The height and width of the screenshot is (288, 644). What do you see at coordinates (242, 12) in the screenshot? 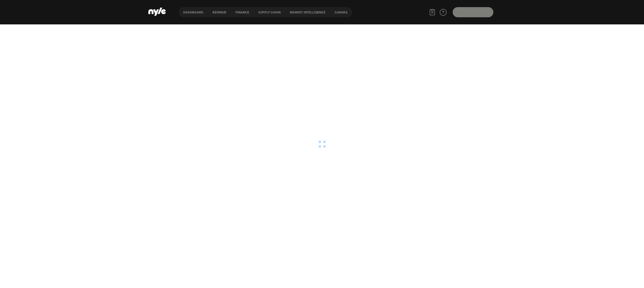
I see `button: finance` at bounding box center [242, 12].